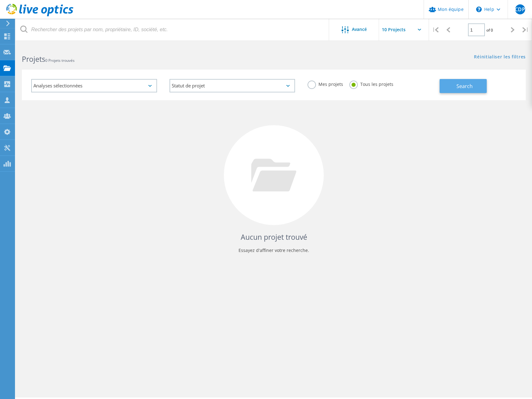  What do you see at coordinates (520, 9) in the screenshot?
I see `span: CDP` at bounding box center [520, 9].